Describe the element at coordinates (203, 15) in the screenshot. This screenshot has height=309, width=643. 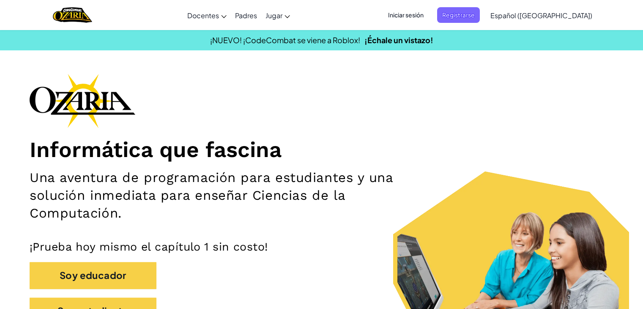
I see `span: Docentes` at that location.